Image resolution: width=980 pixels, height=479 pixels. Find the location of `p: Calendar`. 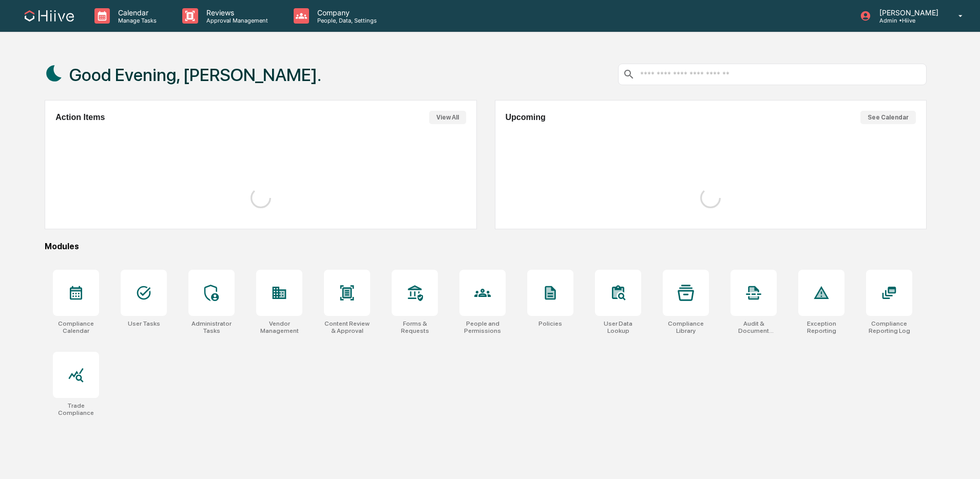

p: Calendar is located at coordinates (135, 12).